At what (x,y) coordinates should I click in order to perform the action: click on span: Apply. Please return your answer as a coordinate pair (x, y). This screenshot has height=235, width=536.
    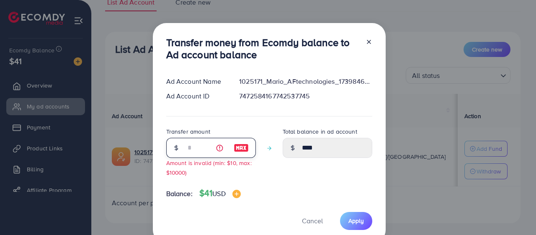
    Looking at the image, I should click on (356, 221).